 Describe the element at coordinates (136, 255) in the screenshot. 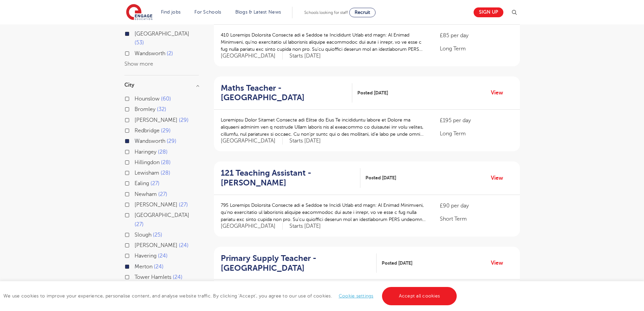

I see `input: Havering 24` at that location.